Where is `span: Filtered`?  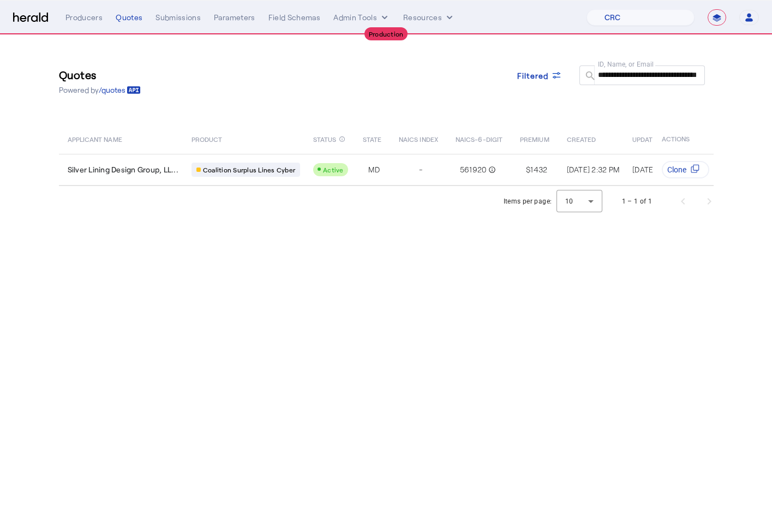 span: Filtered is located at coordinates (533, 76).